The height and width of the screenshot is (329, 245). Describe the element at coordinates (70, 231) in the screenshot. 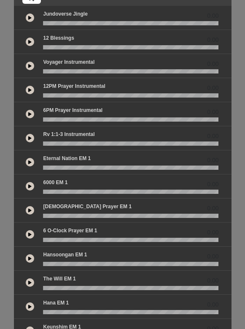

I see `p: 6 o-clock prayer EM 1` at that location.